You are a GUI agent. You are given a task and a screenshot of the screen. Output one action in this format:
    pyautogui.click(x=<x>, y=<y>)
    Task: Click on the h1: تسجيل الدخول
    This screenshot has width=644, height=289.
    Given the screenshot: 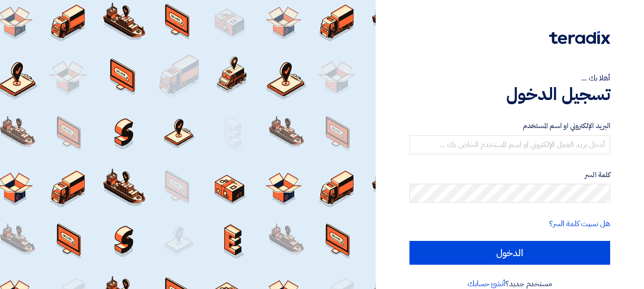 What is the action you would take?
    pyautogui.click(x=509, y=94)
    